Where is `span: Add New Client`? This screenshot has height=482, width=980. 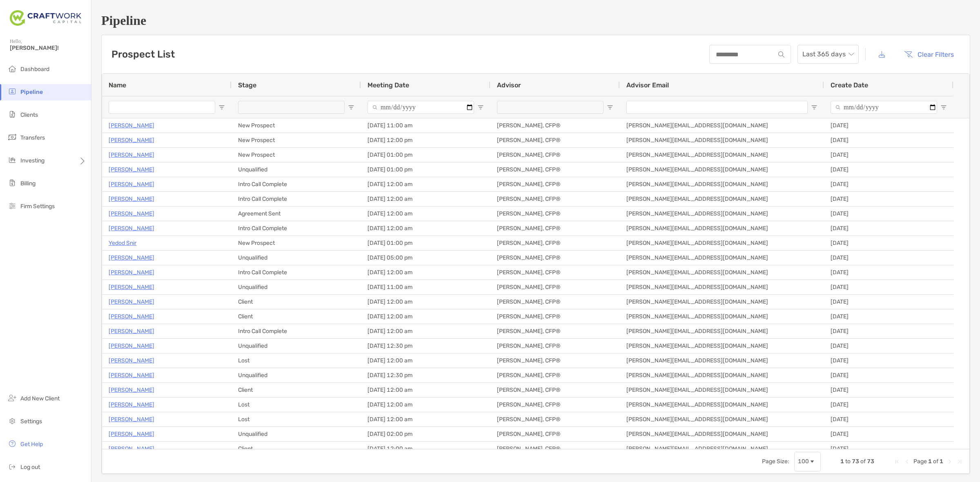
span: Add New Client is located at coordinates (40, 399).